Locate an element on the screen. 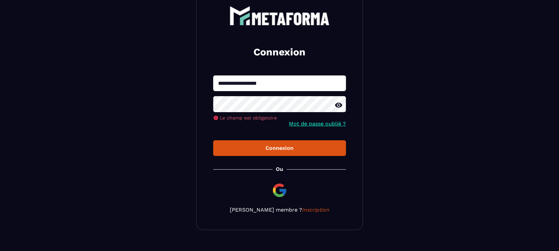 This screenshot has height=251, width=559. img: google is located at coordinates (280, 190).